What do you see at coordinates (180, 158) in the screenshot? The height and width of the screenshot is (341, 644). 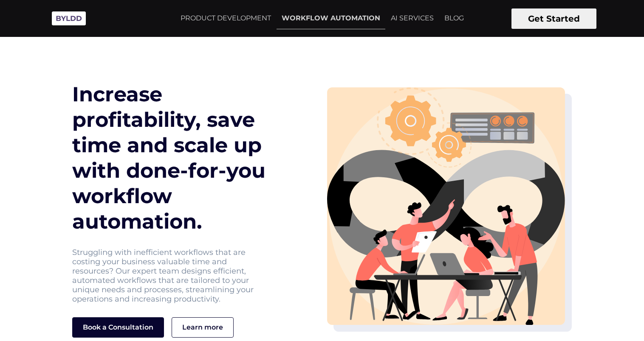 I see `h1: Increase profitability, save time and scale up with done-for-you workflow automation.` at bounding box center [180, 158].